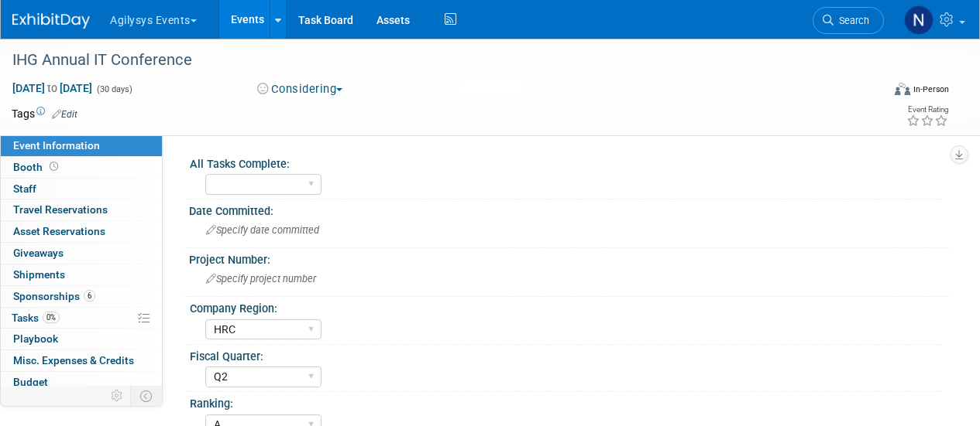 This screenshot has height=426, width=980. I want to click on span: Asset Reservations, so click(59, 232).